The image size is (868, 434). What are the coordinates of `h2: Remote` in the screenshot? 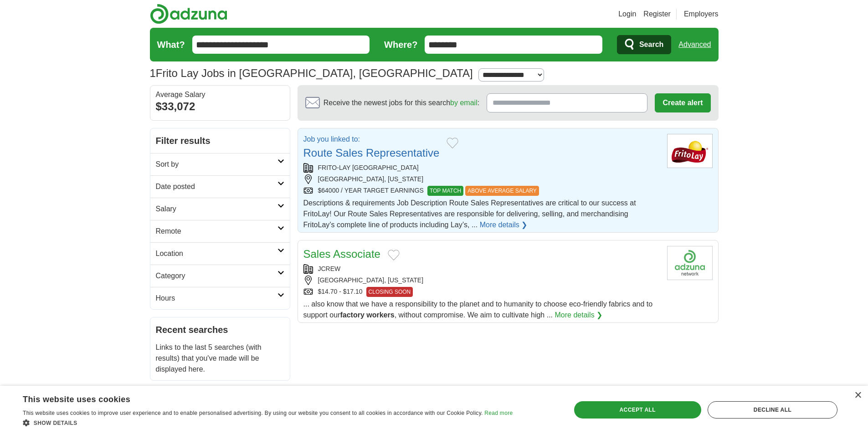 It's located at (216, 231).